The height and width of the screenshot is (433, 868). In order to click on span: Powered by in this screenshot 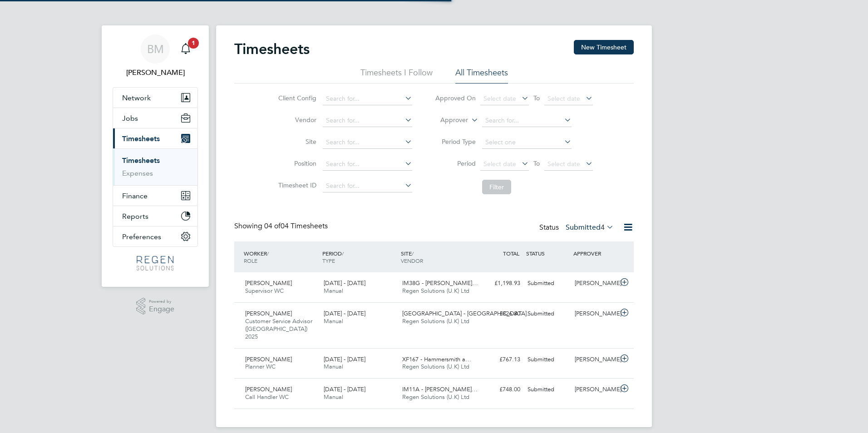, I will do `click(162, 301)`.